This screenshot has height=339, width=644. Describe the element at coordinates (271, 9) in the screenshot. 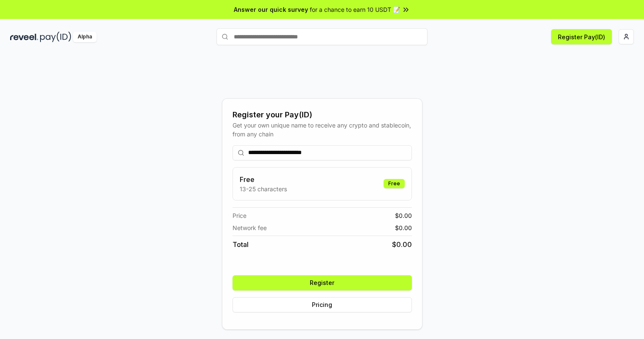

I see `span: Answer our quick survey` at that location.